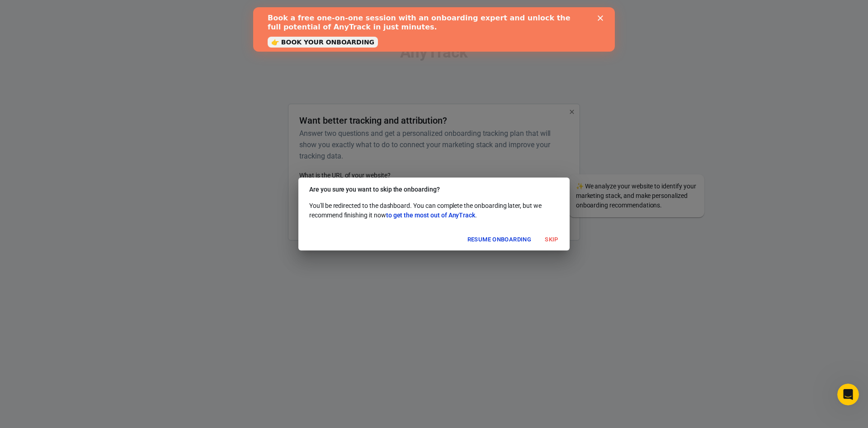  What do you see at coordinates (552, 239) in the screenshot?
I see `button: Skip` at bounding box center [552, 239].